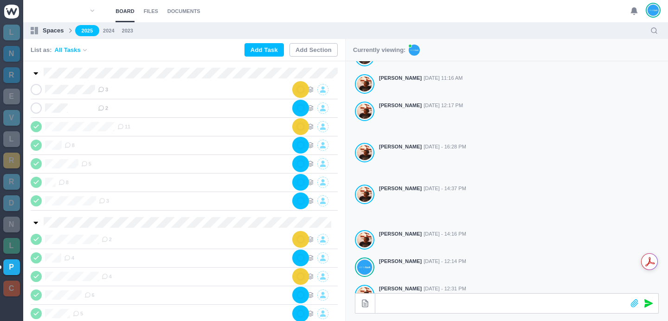  Describe the element at coordinates (12, 12) in the screenshot. I see `img: winio` at that location.